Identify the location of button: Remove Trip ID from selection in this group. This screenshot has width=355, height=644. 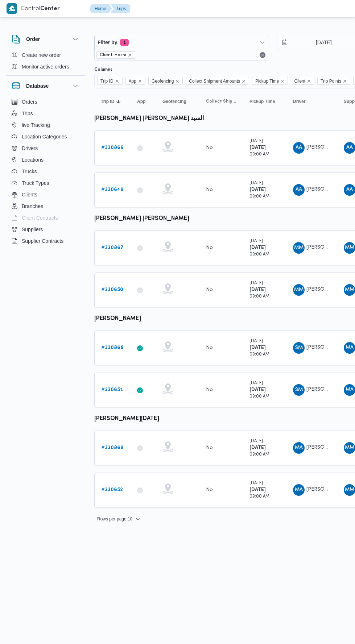
(117, 81).